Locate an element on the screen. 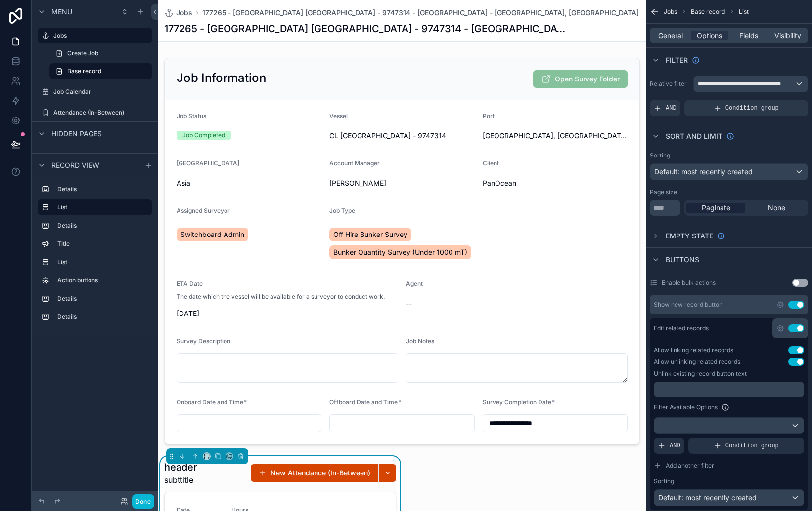  span: Filter is located at coordinates (677, 61).